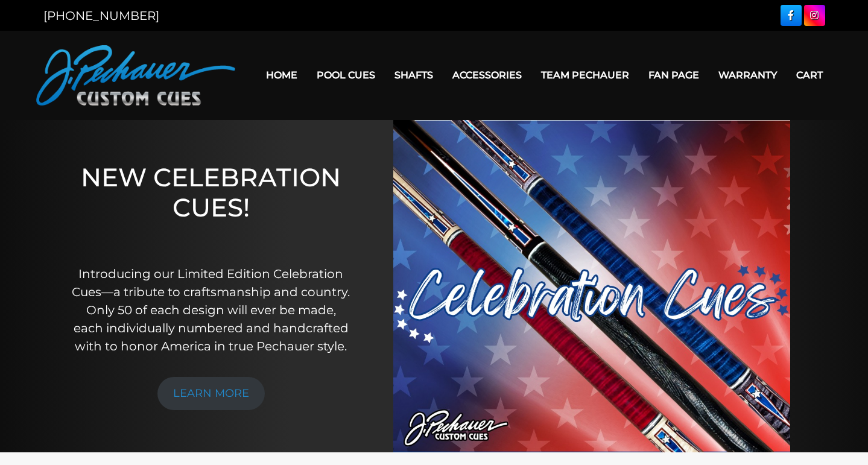  Describe the element at coordinates (211, 311) in the screenshot. I see `p: Introducing our Limited Edition Celebration Cues—a tribute to craftsmanship and country. Only 50 ...` at that location.